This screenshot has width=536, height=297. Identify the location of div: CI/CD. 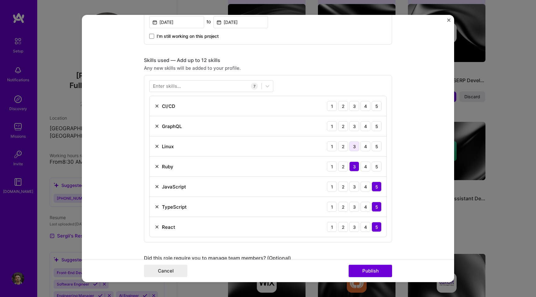
(169, 106).